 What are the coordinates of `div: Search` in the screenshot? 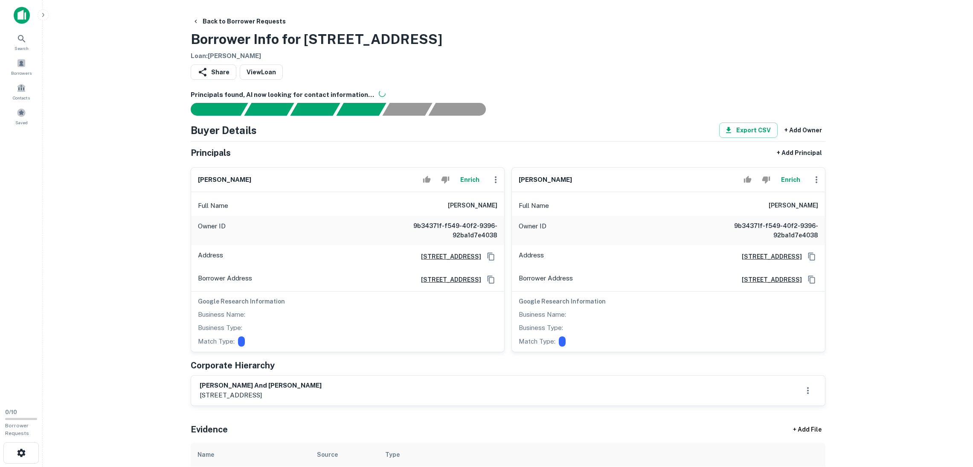 It's located at (21, 42).